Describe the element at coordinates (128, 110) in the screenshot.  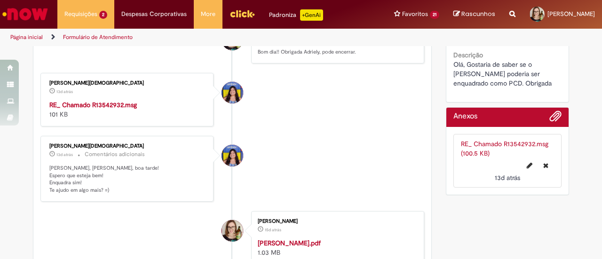
I see `div: 101 KB` at that location.